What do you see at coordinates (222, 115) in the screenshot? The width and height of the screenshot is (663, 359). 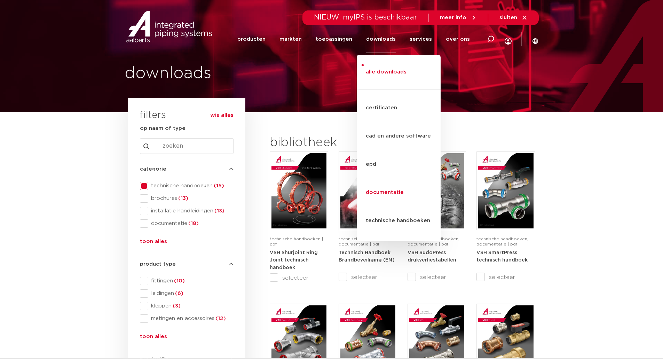 I see `button: wis alles` at bounding box center [222, 115].